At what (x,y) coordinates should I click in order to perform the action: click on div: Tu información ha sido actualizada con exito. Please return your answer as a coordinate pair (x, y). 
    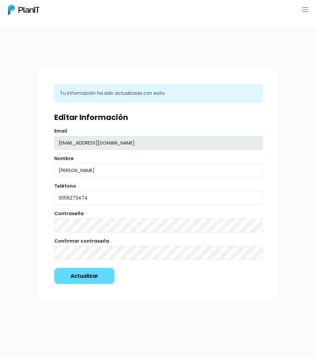
    Looking at the image, I should click on (159, 93).